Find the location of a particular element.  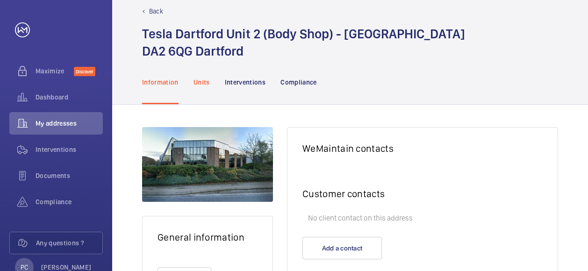

h2: WeMaintain contacts is located at coordinates (423, 148).